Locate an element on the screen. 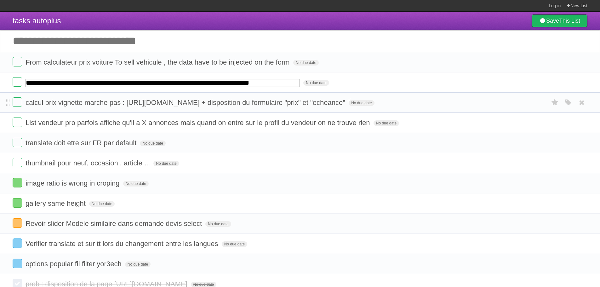  span: tasks autoplus is located at coordinates (37, 20).